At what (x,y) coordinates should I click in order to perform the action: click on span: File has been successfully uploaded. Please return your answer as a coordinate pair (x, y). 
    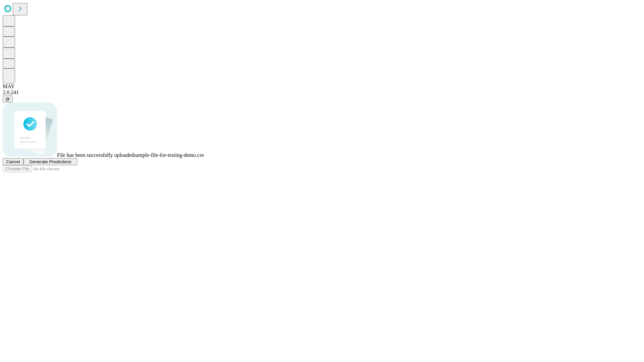
    Looking at the image, I should click on (95, 155).